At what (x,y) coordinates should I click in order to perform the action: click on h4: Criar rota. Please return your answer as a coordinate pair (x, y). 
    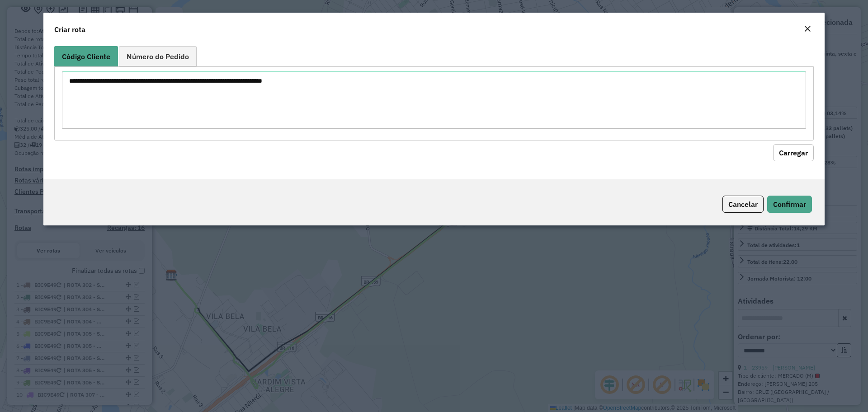
    Looking at the image, I should click on (70, 29).